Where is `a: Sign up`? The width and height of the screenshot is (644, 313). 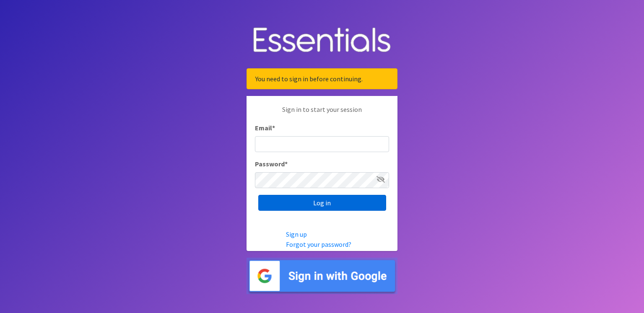 a: Sign up is located at coordinates (296, 234).